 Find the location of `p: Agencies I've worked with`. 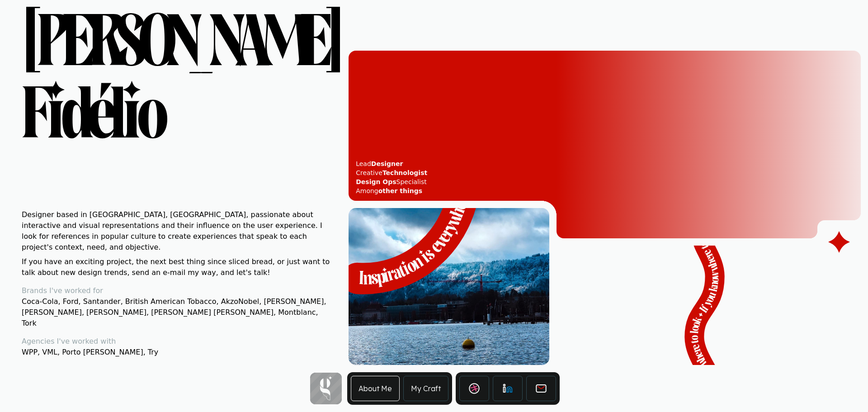

p: Agencies I've worked with is located at coordinates (178, 342).